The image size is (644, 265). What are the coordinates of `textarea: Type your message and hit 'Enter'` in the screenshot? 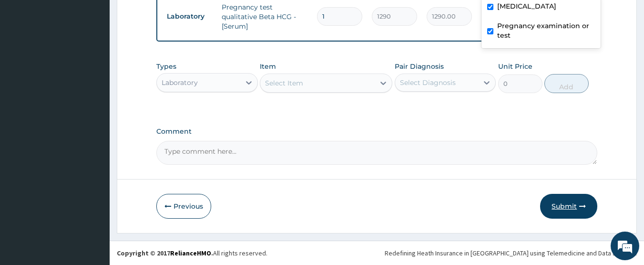 It's located at (93, 186).